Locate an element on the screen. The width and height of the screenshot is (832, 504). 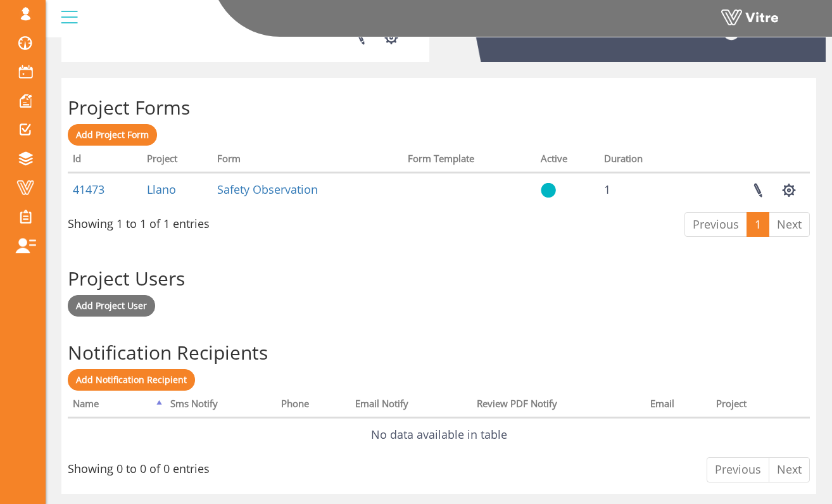
th: Form is located at coordinates (307, 161).